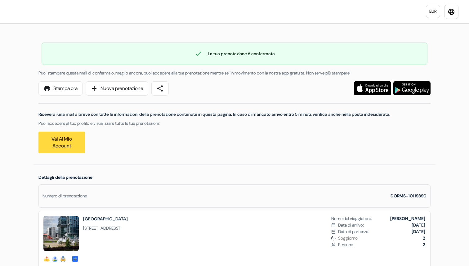  I want to click on strong: DORMS-10119390, so click(409, 196).